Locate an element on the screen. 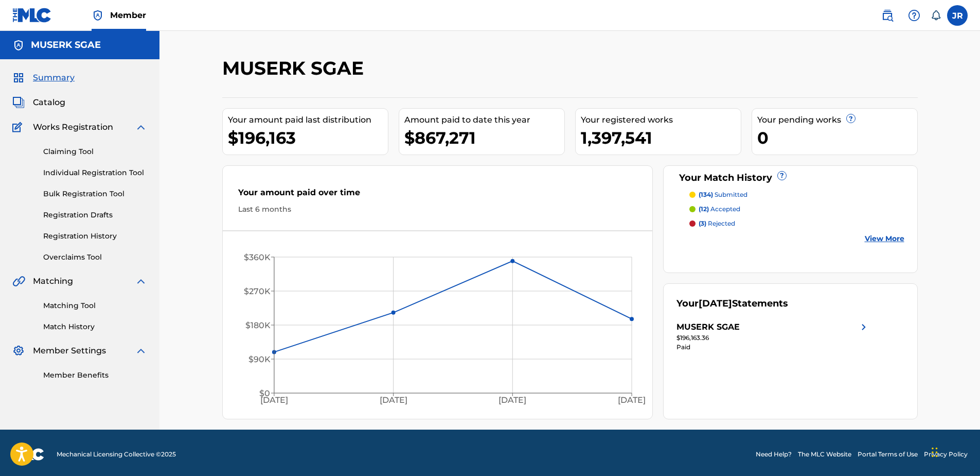  img: Accounts is located at coordinates (18, 45).